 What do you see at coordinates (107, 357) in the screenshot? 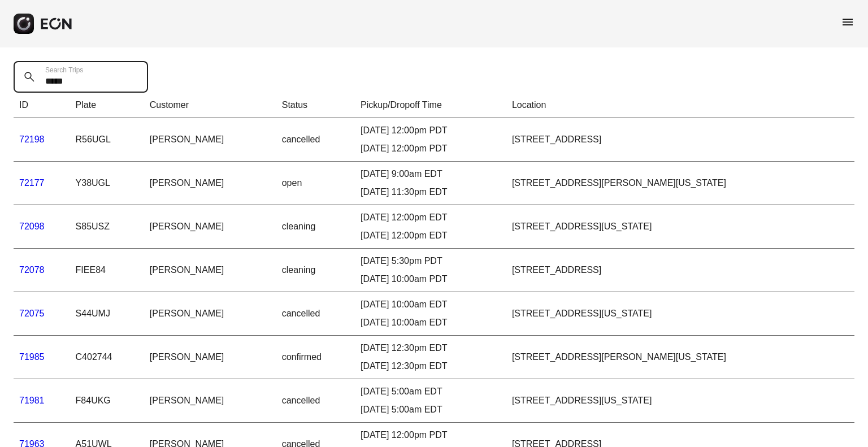
I see `td: C402744` at bounding box center [107, 357].